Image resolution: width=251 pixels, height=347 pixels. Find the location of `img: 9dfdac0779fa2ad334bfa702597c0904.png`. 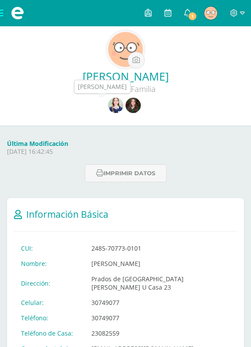

img: 9dfdac0779fa2ad334bfa702597c0904.png is located at coordinates (211, 13).